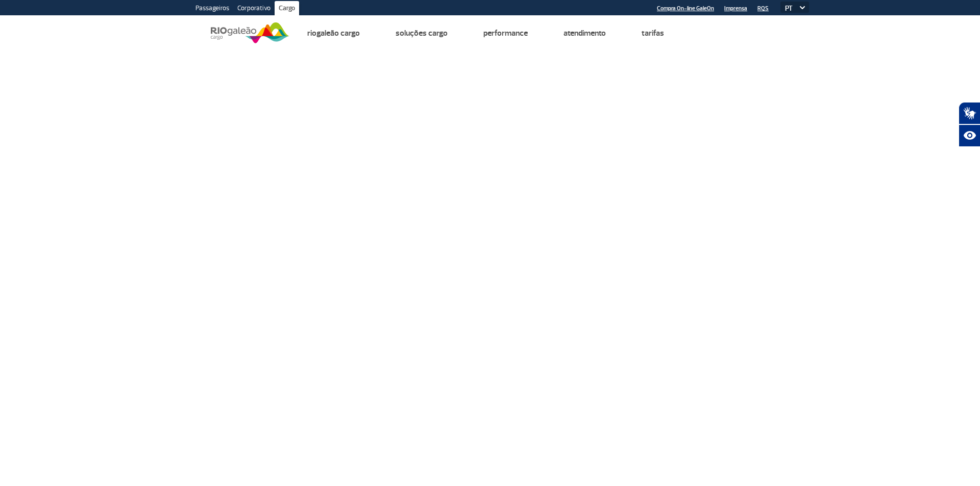 The height and width of the screenshot is (486, 980). I want to click on a: Soluções Cargo, so click(421, 33).